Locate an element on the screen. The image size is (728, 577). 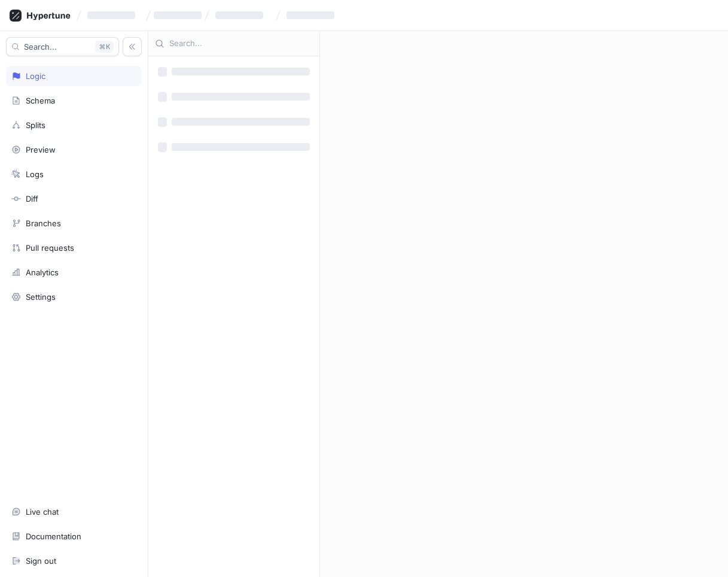
div: Live chat is located at coordinates (42, 512).